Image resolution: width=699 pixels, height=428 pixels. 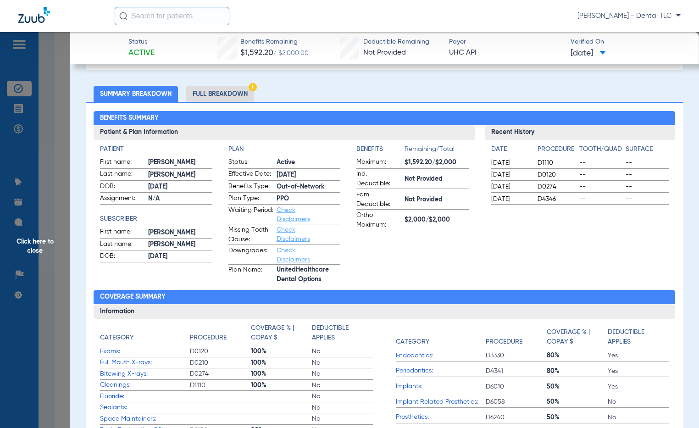 I want to click on span: Bitewing X-rays:, so click(x=145, y=374).